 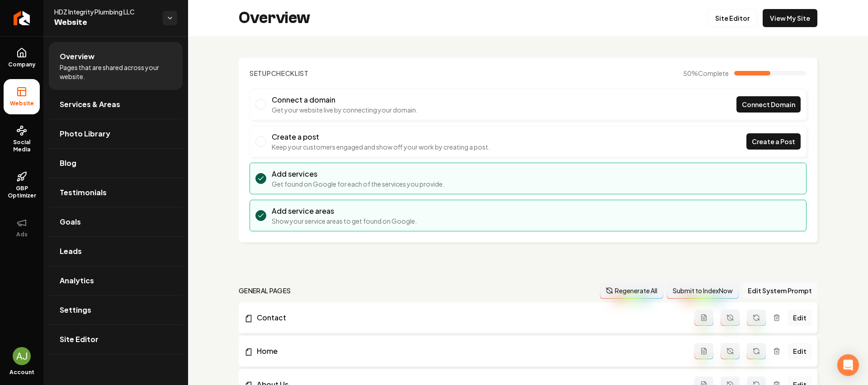 I want to click on a: Goals, so click(x=116, y=222).